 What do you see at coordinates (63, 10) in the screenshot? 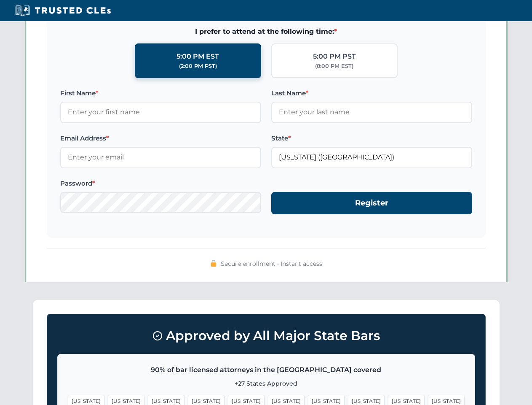
I see `img: Trusted CLEs` at bounding box center [63, 10].